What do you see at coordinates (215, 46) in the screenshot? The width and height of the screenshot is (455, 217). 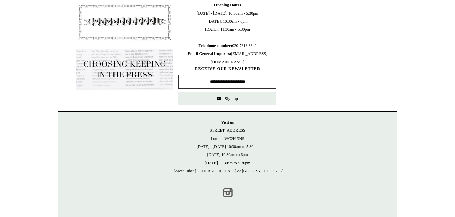 I see `b: Telephone number` at bounding box center [215, 46].